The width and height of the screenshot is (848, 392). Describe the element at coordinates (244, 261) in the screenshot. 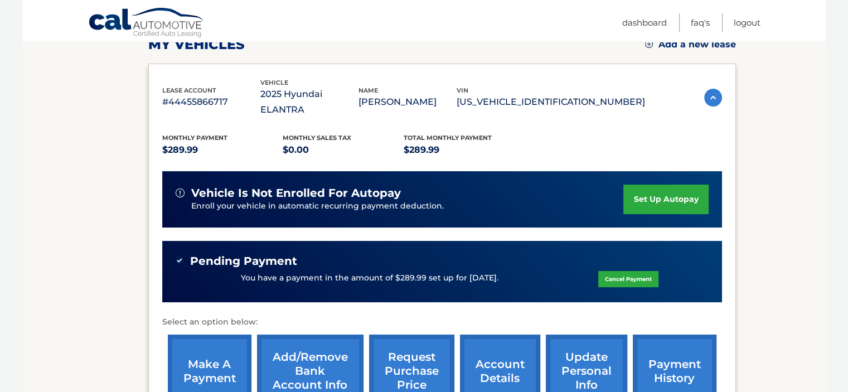

I see `span: Pending Payment` at that location.